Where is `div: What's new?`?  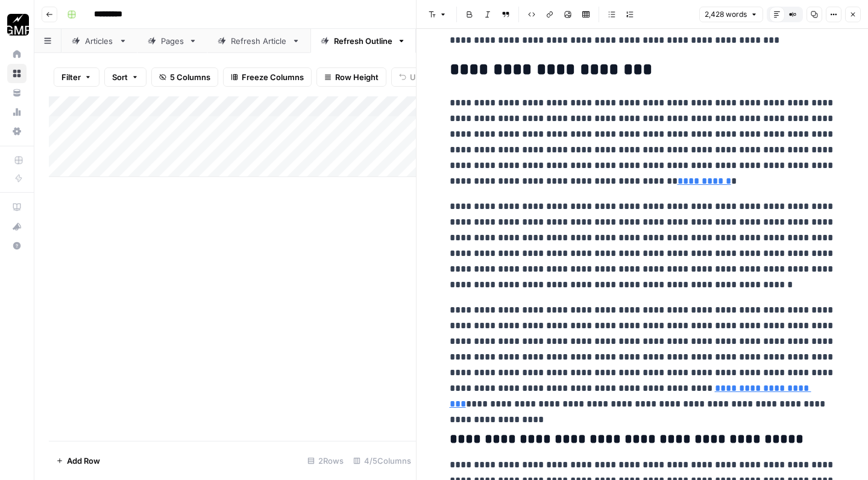 div: What's new? is located at coordinates (17, 227).